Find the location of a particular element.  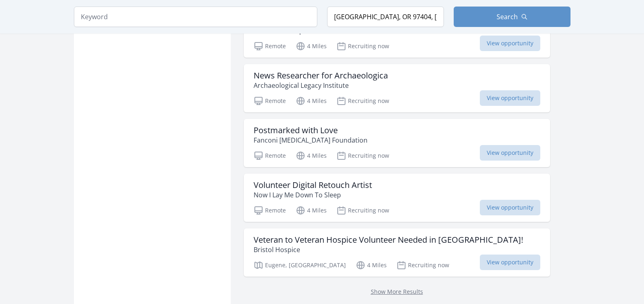

h3: News Researcher for Archaeologica is located at coordinates (321, 75).